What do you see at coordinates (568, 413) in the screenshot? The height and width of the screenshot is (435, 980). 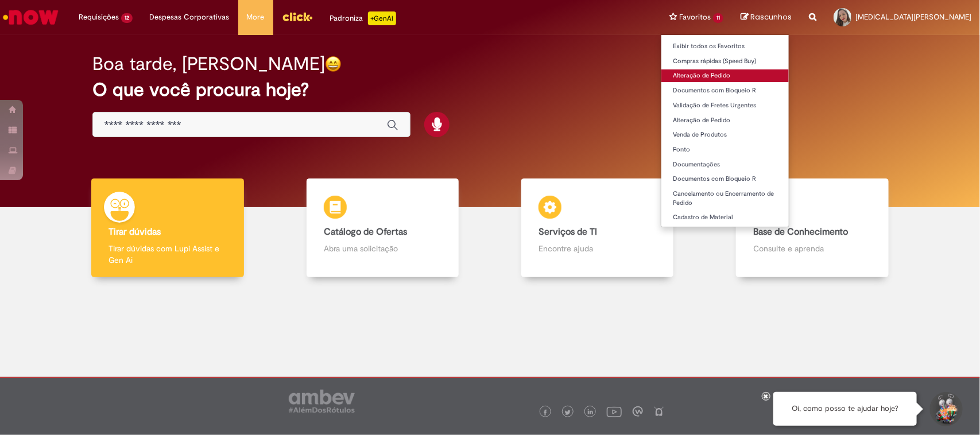 I see `img: logo_footer_twitter.png` at bounding box center [568, 413].